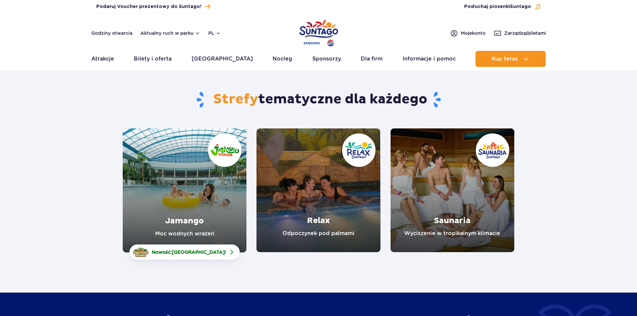 This screenshot has width=637, height=316. I want to click on span: Suntago, so click(520, 7).